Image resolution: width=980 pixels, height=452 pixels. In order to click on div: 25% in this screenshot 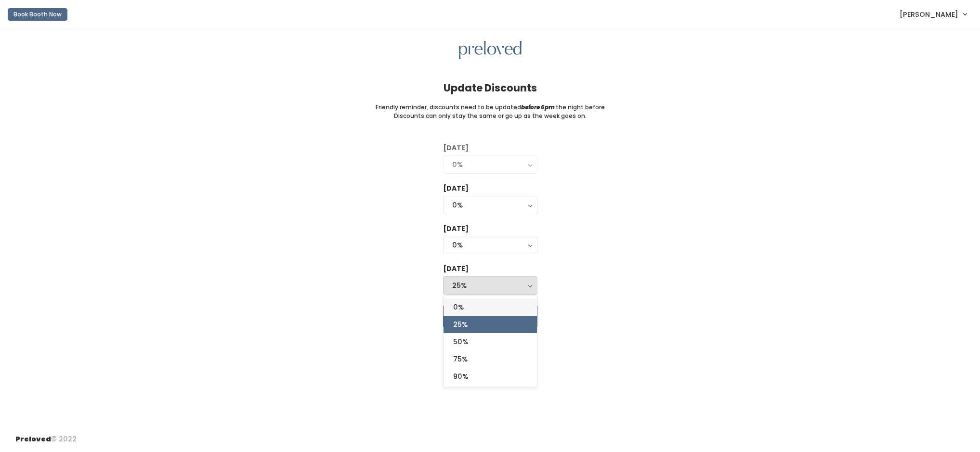, I will do `click(490, 285)`.